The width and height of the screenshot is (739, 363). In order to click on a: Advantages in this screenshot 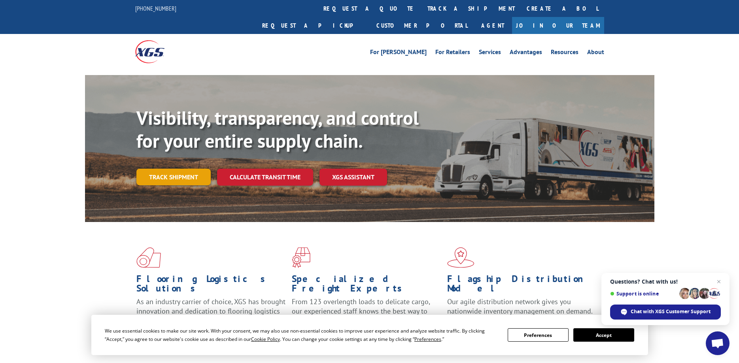, I will do `click(526, 53)`.